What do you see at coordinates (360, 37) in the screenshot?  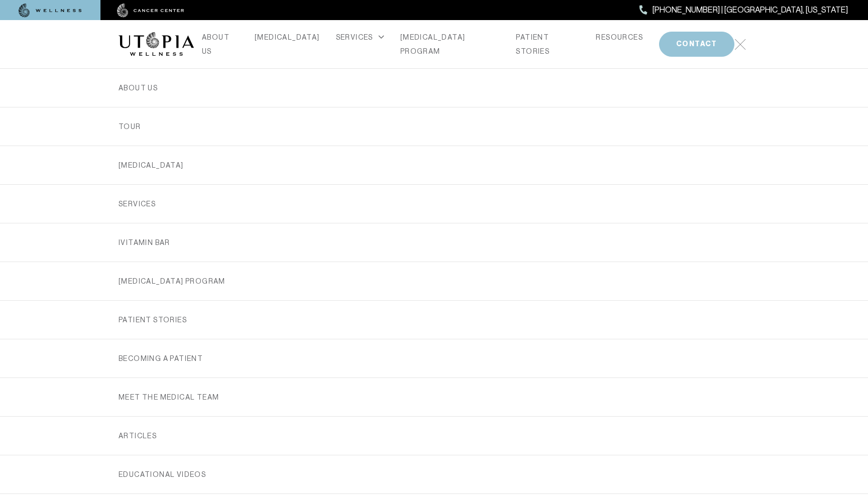 I see `div: SERVICES` at bounding box center [360, 37].